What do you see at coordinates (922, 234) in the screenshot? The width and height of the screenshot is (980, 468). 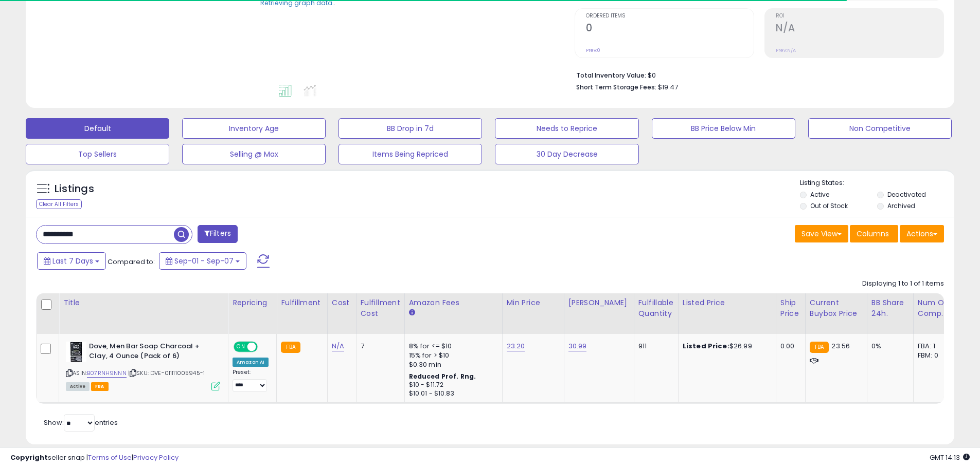 I see `button: Actions` at bounding box center [922, 234].